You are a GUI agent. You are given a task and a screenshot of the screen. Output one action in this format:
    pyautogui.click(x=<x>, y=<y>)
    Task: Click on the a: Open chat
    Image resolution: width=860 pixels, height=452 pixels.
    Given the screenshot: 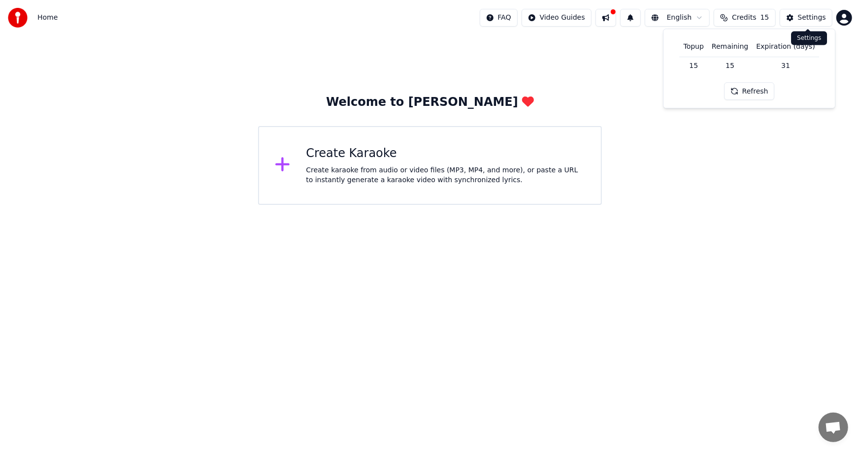 What is the action you would take?
    pyautogui.click(x=833, y=428)
    